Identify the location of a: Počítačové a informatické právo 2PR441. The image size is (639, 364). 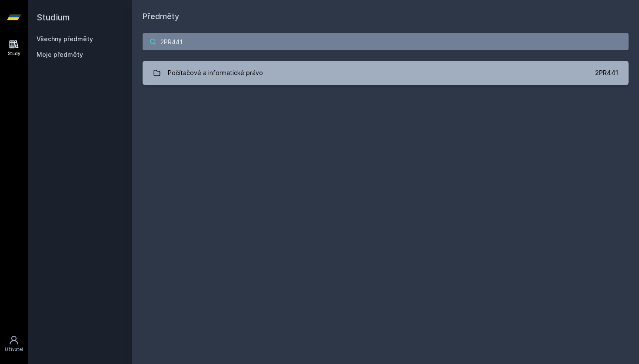
(386, 73).